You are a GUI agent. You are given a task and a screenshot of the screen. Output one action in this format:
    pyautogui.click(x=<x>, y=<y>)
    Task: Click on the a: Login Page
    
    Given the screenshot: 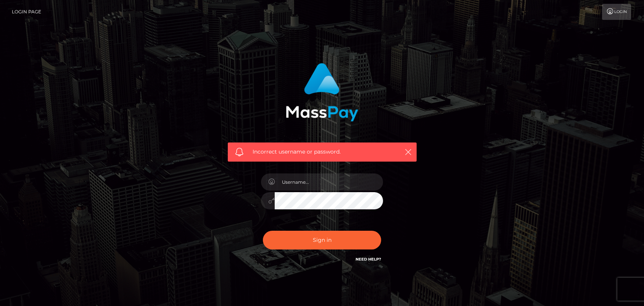 What is the action you would take?
    pyautogui.click(x=26, y=12)
    